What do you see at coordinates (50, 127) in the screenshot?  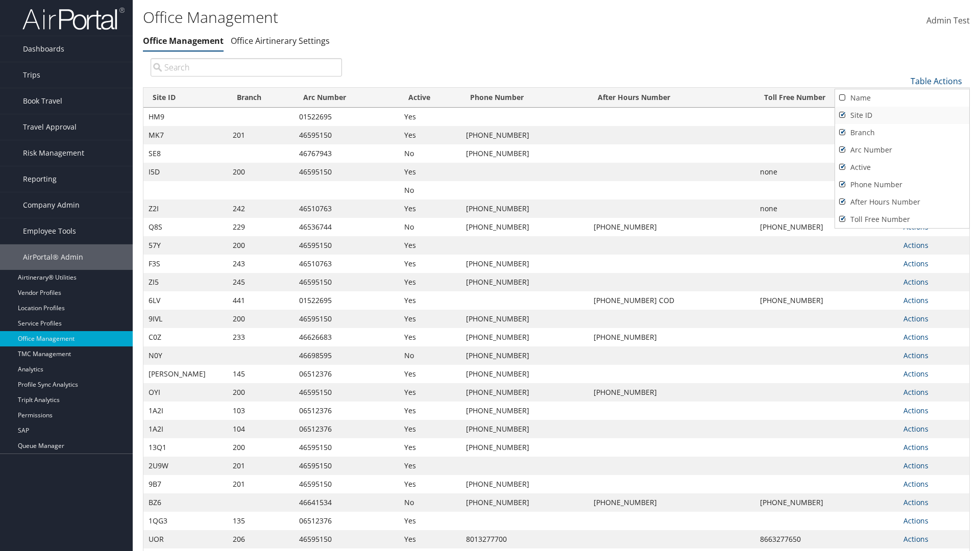 I see `span: Travel Approval` at bounding box center [50, 127].